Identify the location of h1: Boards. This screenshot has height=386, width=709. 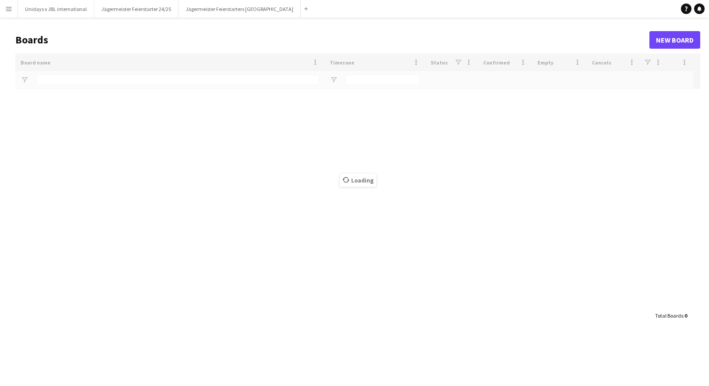
(333, 40).